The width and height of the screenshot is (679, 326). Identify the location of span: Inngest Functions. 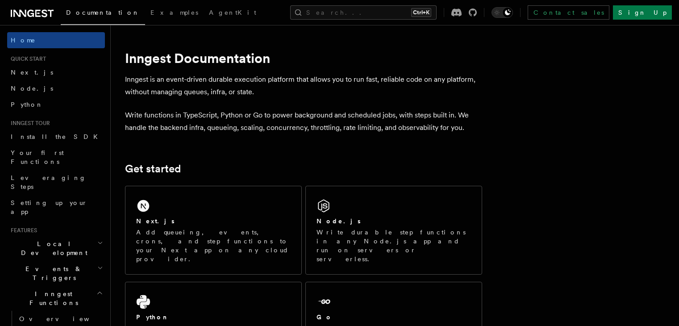
(52, 298).